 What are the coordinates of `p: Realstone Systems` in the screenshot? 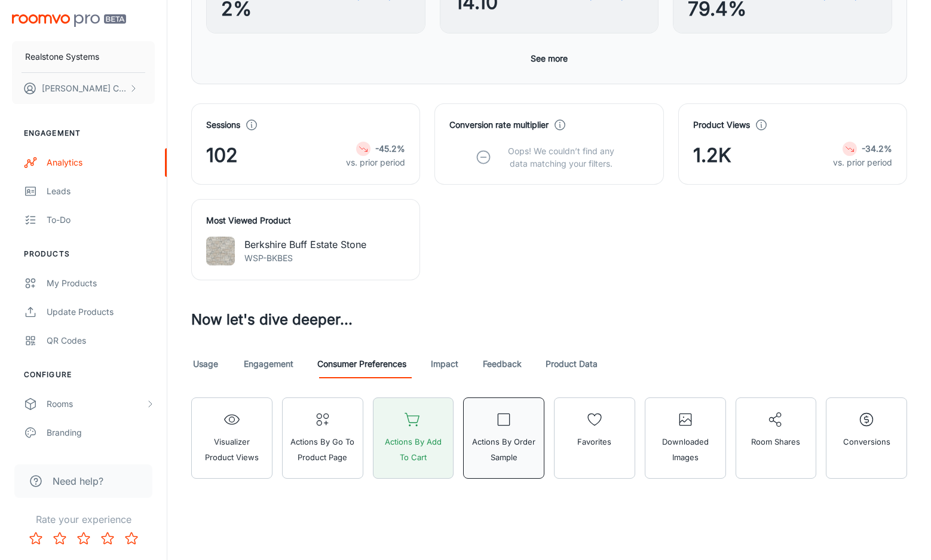 It's located at (62, 57).